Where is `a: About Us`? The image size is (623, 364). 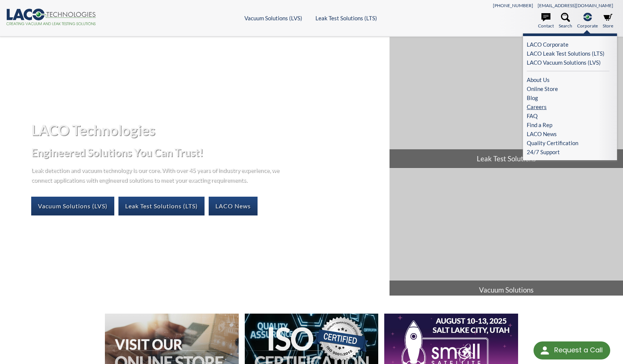 a: About Us is located at coordinates (568, 79).